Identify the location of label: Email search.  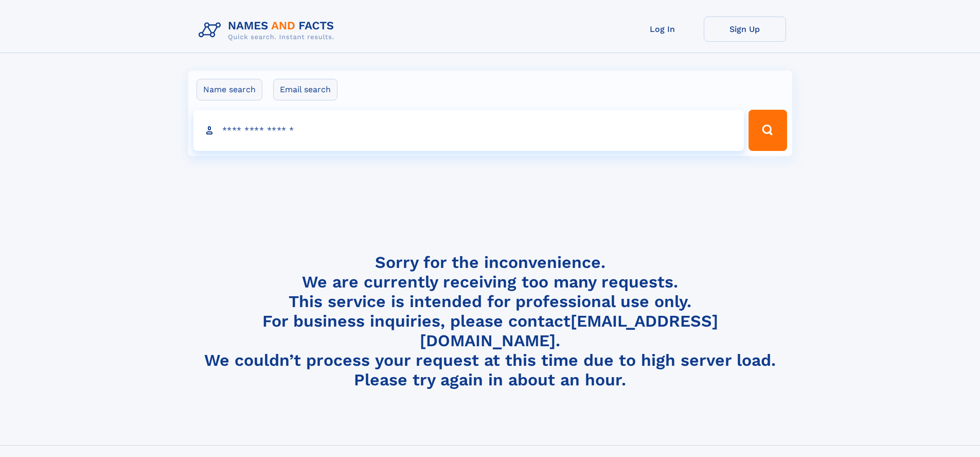
(305, 90).